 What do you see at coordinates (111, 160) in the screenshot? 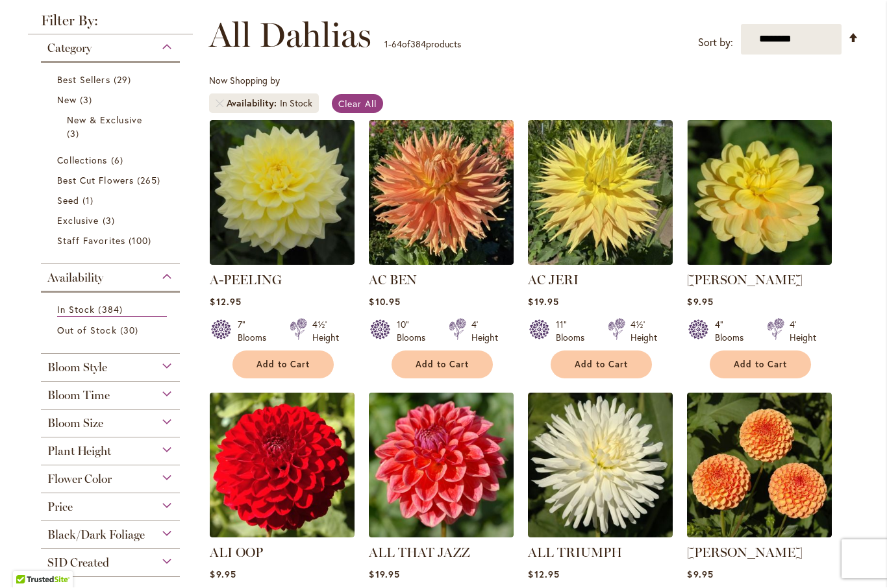
I see `a: Collections` at bounding box center [111, 160].